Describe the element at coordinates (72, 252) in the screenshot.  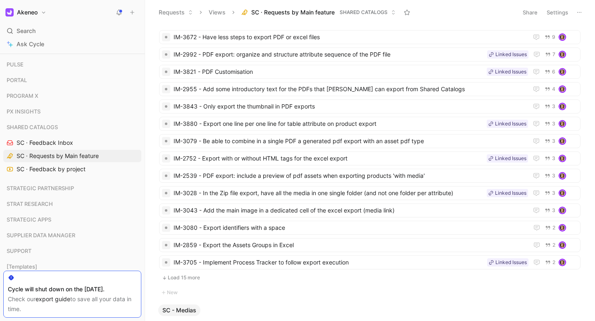
I see `div: SUPPORT` at that location.